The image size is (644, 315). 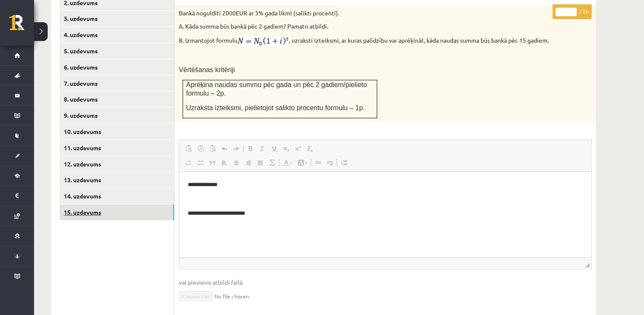 What do you see at coordinates (201, 162) in the screenshot?
I see `a: Insert/Remove Bulleted List` at bounding box center [201, 162].